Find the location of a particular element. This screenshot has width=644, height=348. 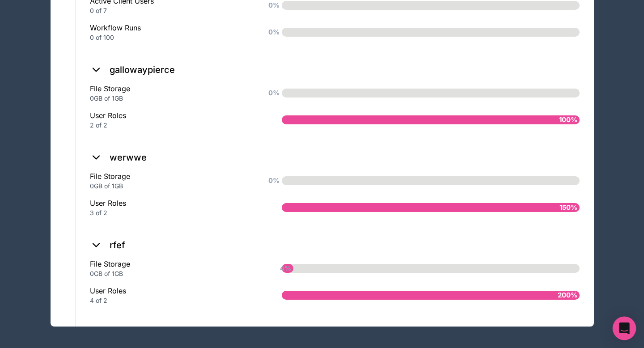

div: 3 of 2 is located at coordinates (172, 212).